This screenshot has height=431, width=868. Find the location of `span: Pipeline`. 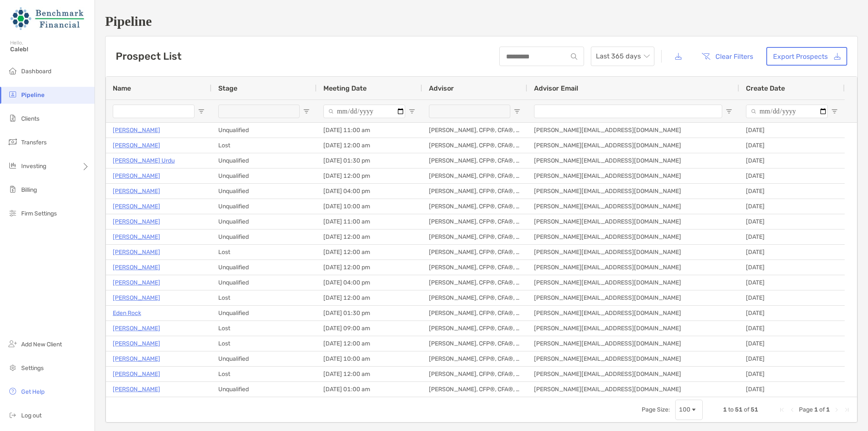

span: Pipeline is located at coordinates (32, 95).